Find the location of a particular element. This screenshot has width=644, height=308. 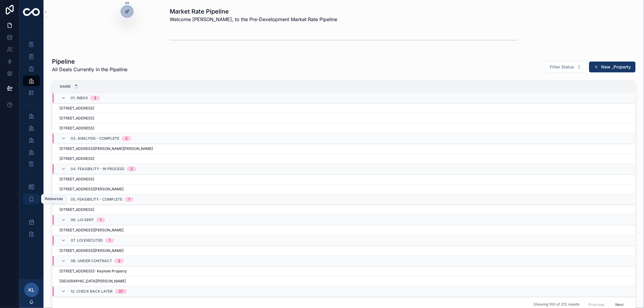

span: 04. Feasibility - In Process is located at coordinates (97, 169).